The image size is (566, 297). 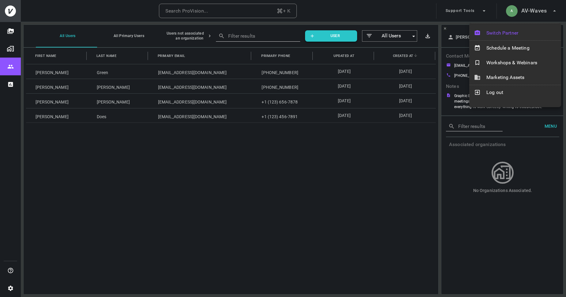 I want to click on span: Switch Partner, so click(x=521, y=33).